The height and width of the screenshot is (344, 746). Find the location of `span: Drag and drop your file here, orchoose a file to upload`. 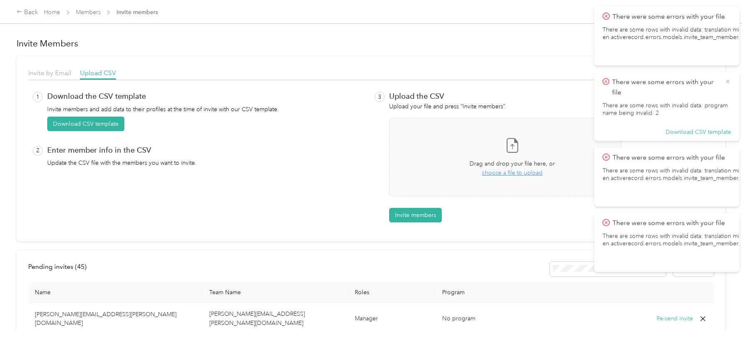

span: Drag and drop your file here, orchoose a file to upload is located at coordinates (512, 157).